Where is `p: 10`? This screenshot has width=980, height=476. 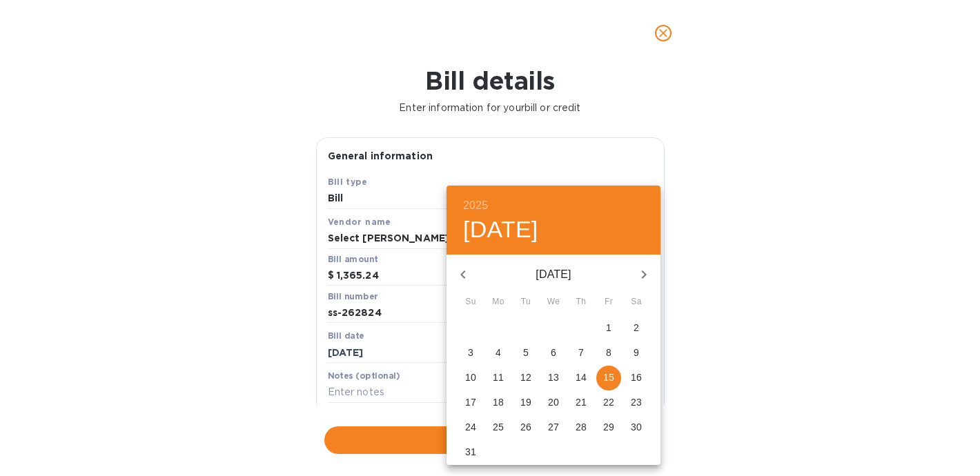
p: 10 is located at coordinates (470, 377).